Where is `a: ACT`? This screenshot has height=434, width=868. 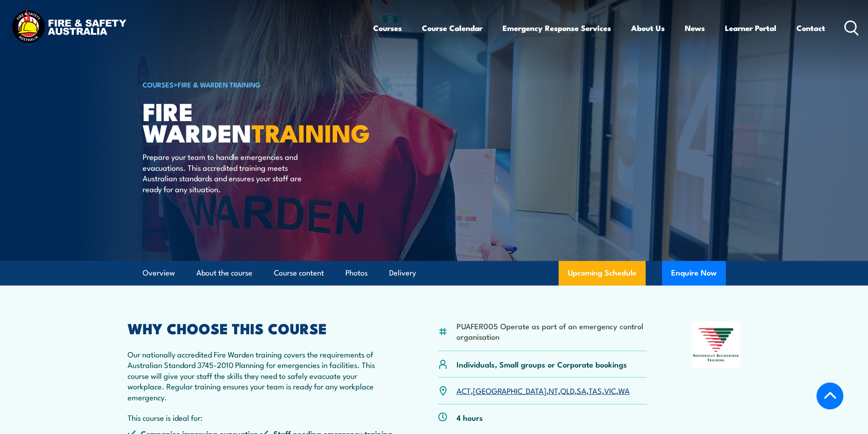
a: ACT is located at coordinates (463, 390).